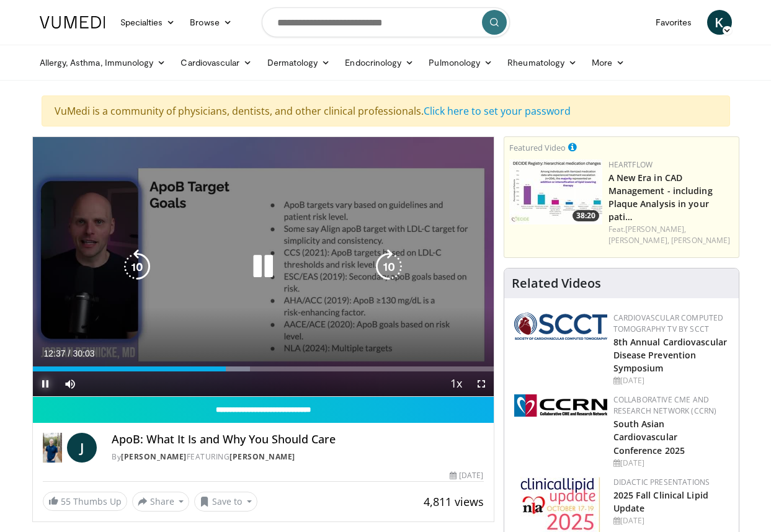  I want to click on a: Specialties, so click(147, 23).